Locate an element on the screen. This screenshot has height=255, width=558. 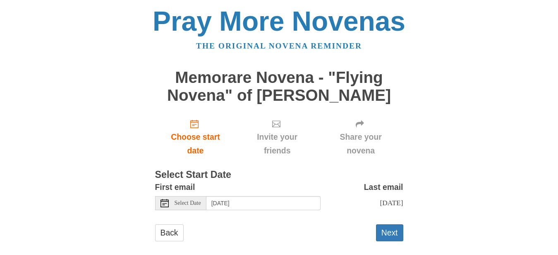
a: Pray More Novenas is located at coordinates (279, 21).